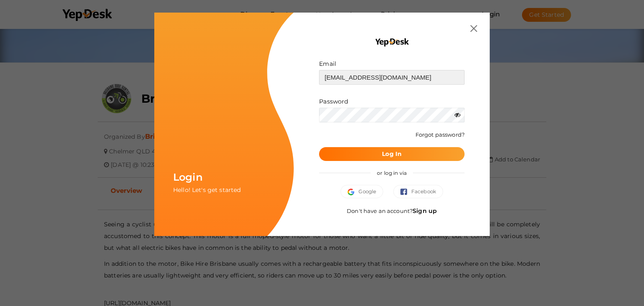  I want to click on b: Log In, so click(392, 154).